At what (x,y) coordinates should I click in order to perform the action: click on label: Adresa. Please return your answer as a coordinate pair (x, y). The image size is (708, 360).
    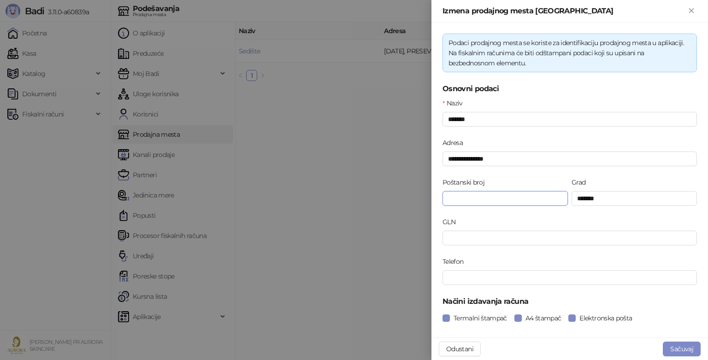
    Looking at the image, I should click on (455, 143).